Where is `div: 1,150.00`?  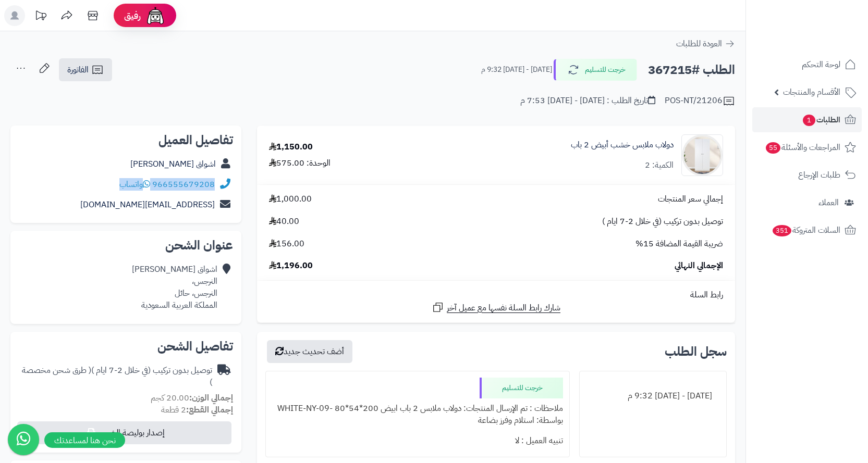 div: 1,150.00 is located at coordinates (291, 147).